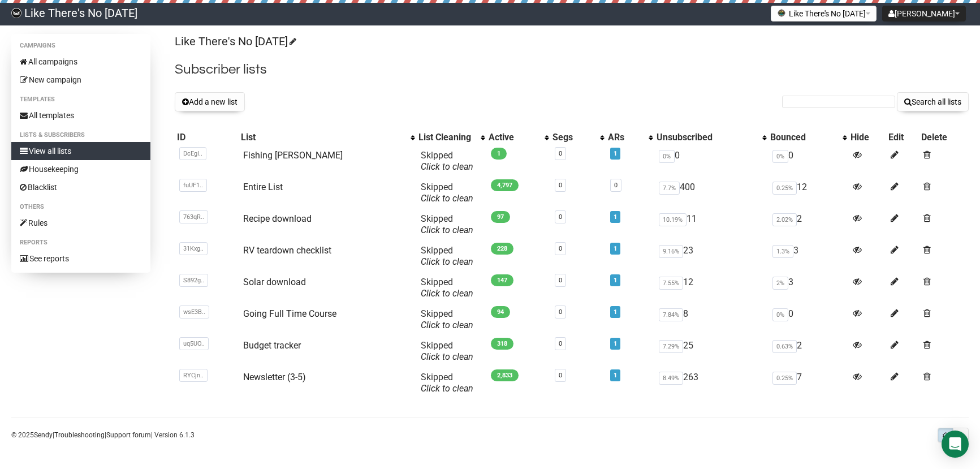  I want to click on span: 228, so click(502, 249).